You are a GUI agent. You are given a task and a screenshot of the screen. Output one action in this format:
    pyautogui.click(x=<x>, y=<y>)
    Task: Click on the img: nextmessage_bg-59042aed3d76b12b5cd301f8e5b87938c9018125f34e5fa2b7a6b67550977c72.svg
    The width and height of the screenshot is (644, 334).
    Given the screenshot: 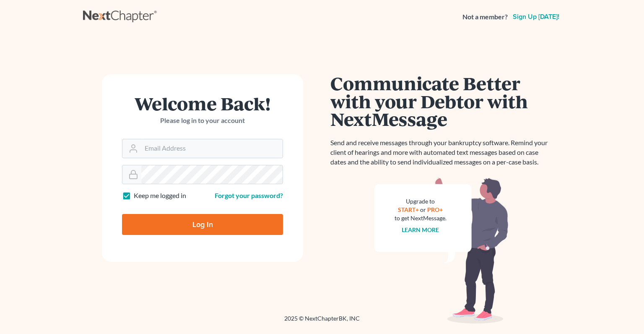 What is the action you would take?
    pyautogui.click(x=442, y=250)
    